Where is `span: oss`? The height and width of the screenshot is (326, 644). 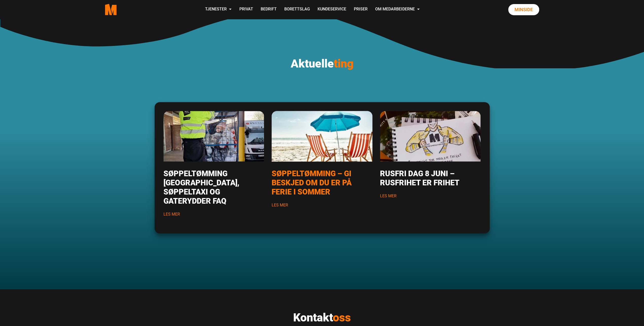 span: oss is located at coordinates (342, 317).